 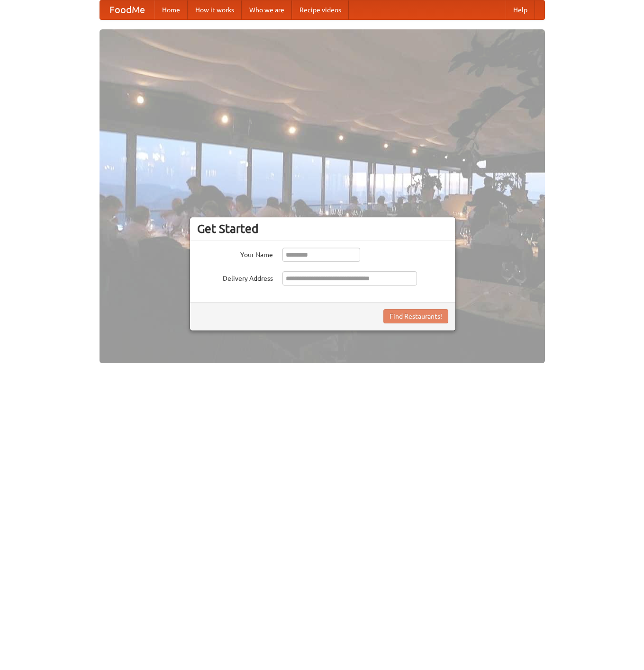 What do you see at coordinates (322, 229) in the screenshot?
I see `h3: Get Started` at bounding box center [322, 229].